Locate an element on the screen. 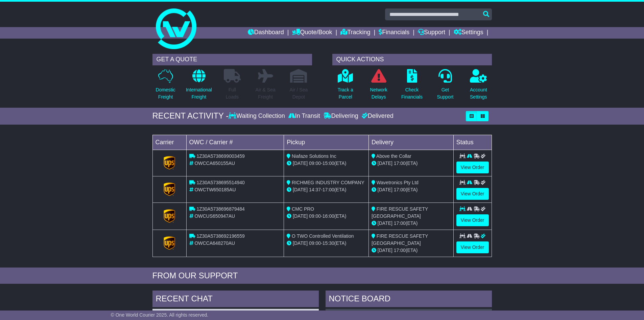 This screenshot has height=320, width=644. a: Support is located at coordinates (431, 33).